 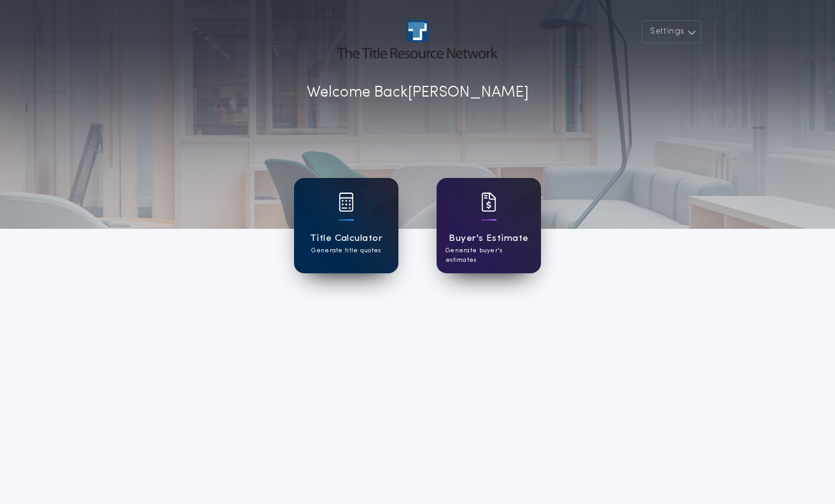 I want to click on p: Generate buyer's estimates, so click(x=489, y=255).